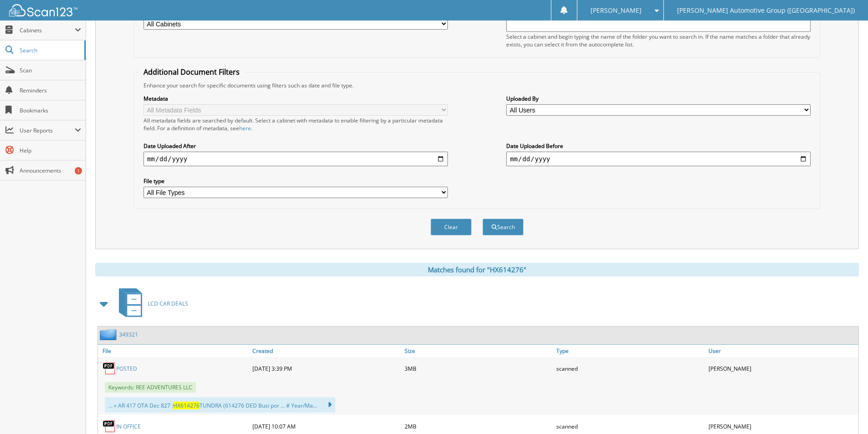 The height and width of the screenshot is (434, 868). Describe the element at coordinates (296, 124) in the screenshot. I see `div: All metadata fields are searched by default. Select a cabinet with metadata to enable filtering b...` at that location.